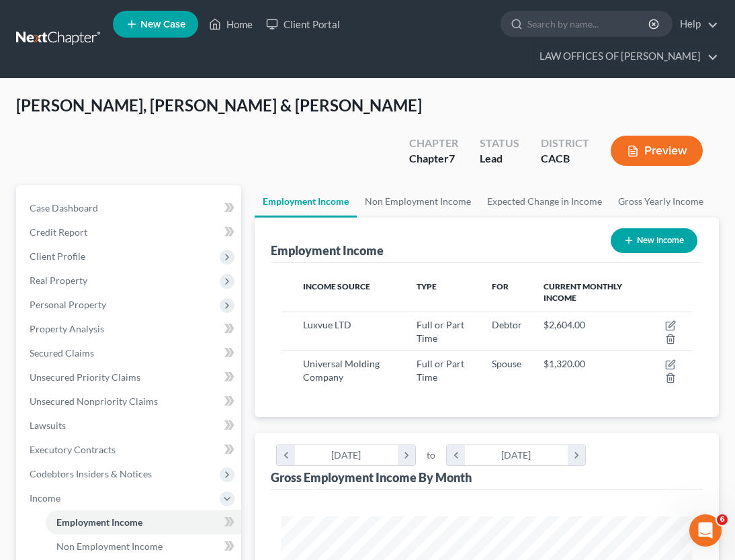  What do you see at coordinates (67, 328) in the screenshot?
I see `span: Property Analysis` at bounding box center [67, 328].